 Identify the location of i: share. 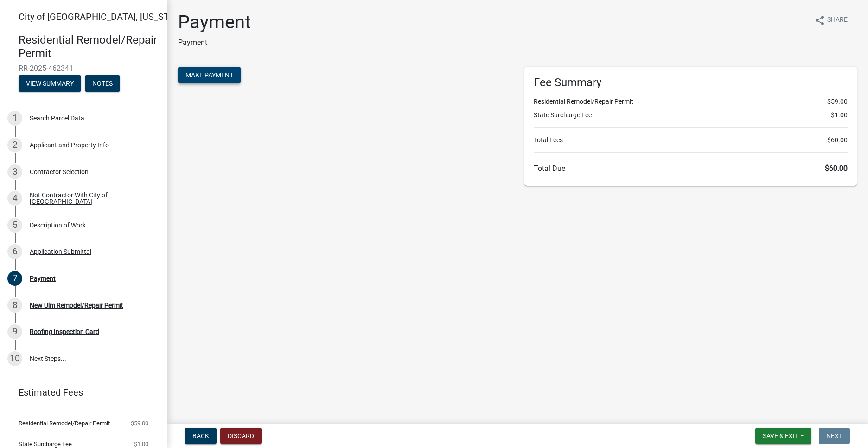
(819, 21).